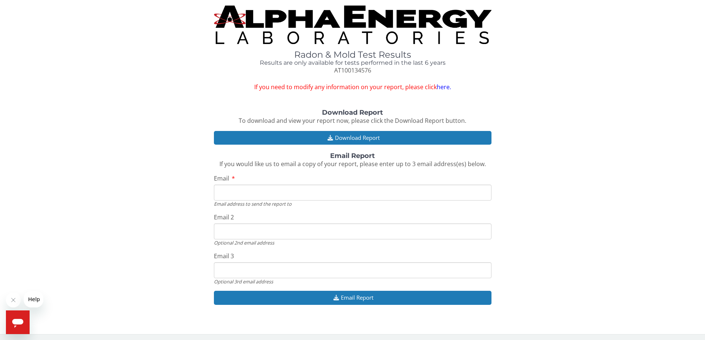 This screenshot has height=340, width=705. What do you see at coordinates (353, 298) in the screenshot?
I see `button: Email Report` at bounding box center [353, 298].